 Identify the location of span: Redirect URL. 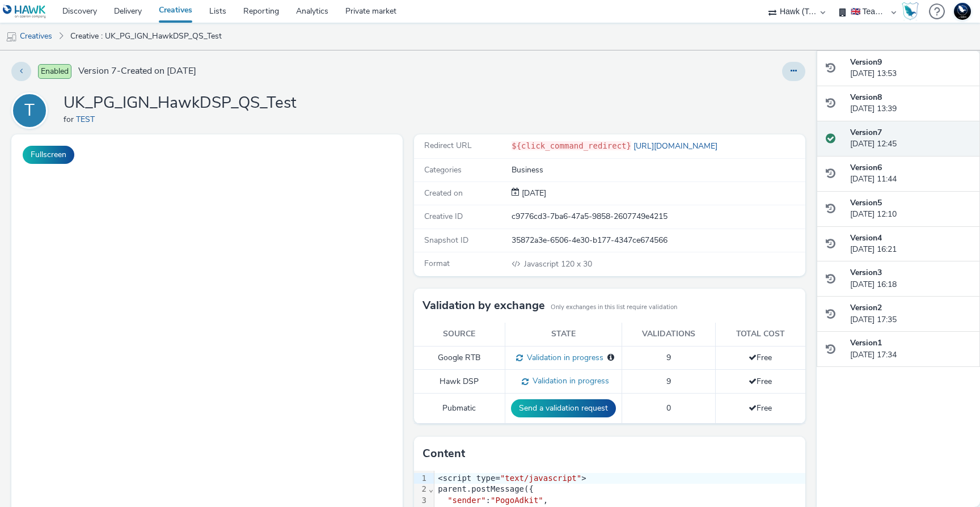
(448, 145).